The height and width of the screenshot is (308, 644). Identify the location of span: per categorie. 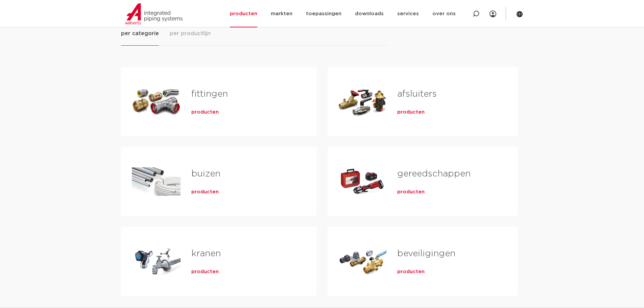
(140, 33).